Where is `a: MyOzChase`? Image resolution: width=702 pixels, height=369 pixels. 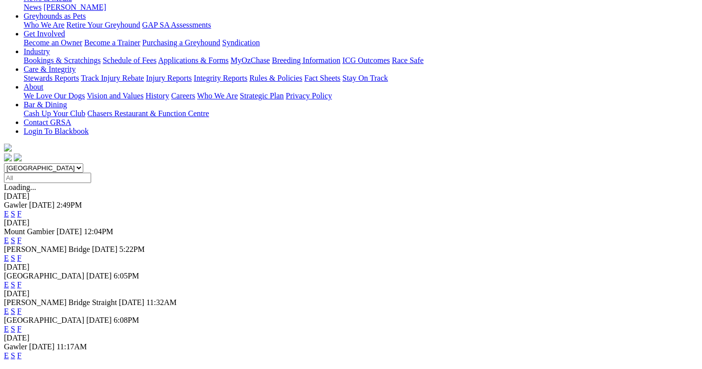
a: MyOzChase is located at coordinates (250, 60).